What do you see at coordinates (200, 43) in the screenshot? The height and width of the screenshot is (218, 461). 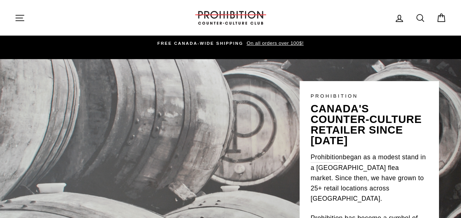 I see `span: FREE CANADA-WIDE SHIPPING` at bounding box center [200, 43].